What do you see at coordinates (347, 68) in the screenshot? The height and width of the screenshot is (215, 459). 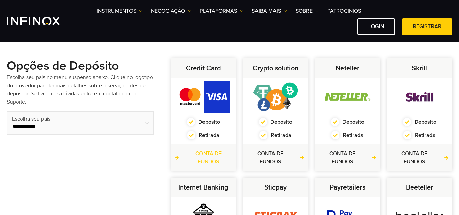 I see `strong: Neteller` at bounding box center [347, 68].